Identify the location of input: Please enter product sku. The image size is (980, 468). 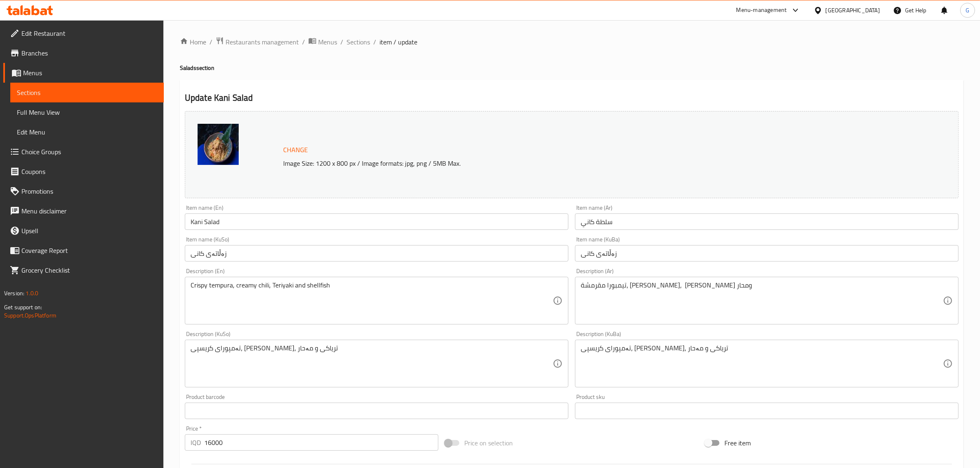
(767, 411).